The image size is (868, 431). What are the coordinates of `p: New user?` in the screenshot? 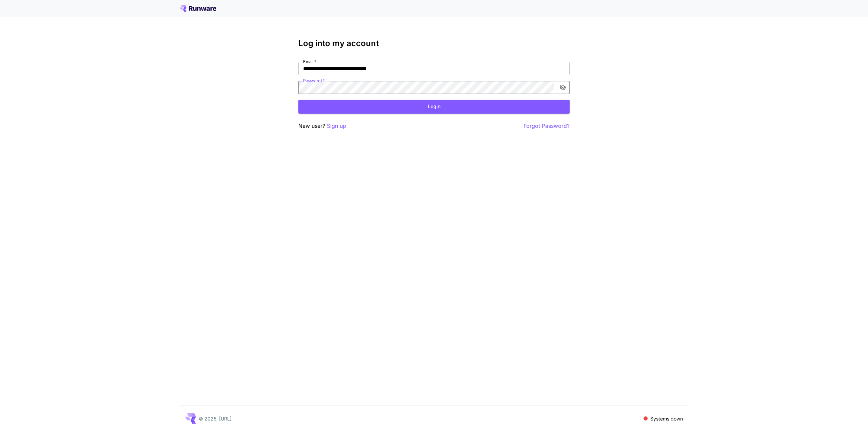 It's located at (322, 126).